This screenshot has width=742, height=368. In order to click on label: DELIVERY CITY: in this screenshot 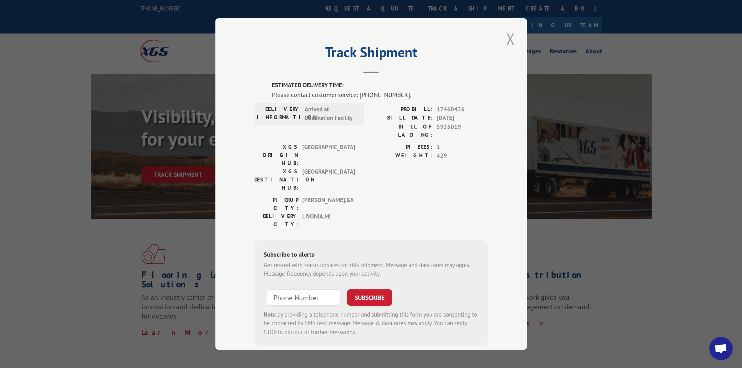, I will do `click(276, 221)`.